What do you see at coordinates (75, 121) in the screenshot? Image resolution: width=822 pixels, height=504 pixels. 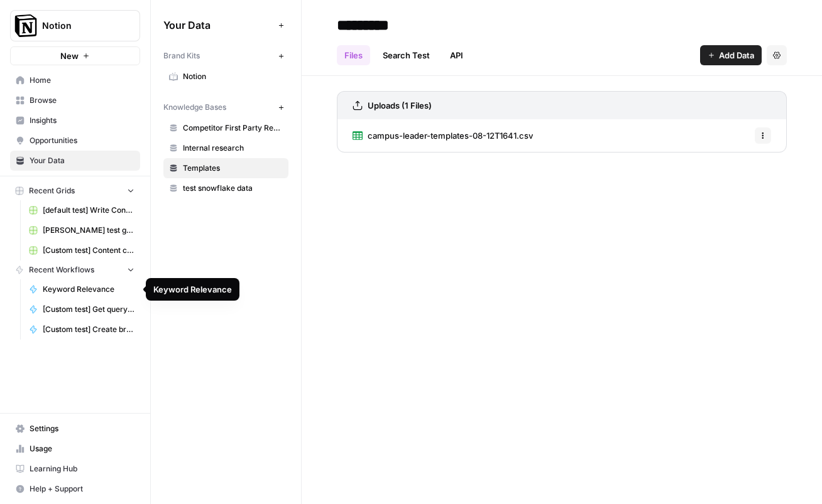 I see `a: Insights` at bounding box center [75, 121].